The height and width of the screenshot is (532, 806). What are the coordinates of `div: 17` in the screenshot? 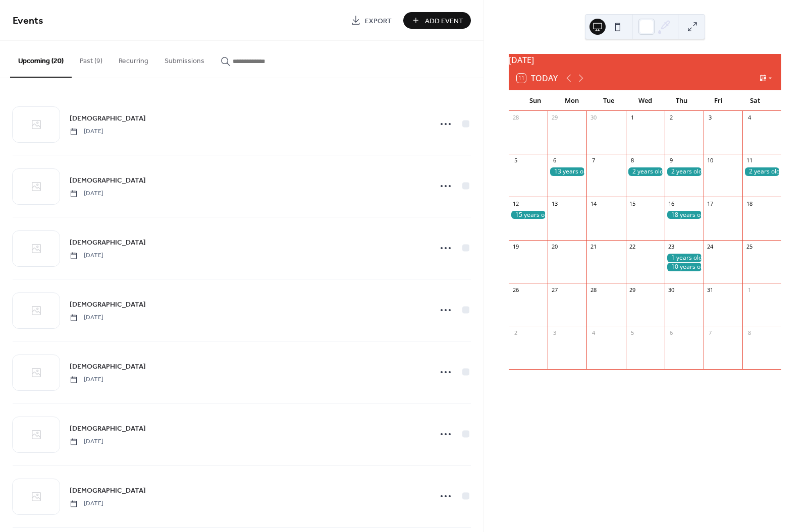 It's located at (710, 203).